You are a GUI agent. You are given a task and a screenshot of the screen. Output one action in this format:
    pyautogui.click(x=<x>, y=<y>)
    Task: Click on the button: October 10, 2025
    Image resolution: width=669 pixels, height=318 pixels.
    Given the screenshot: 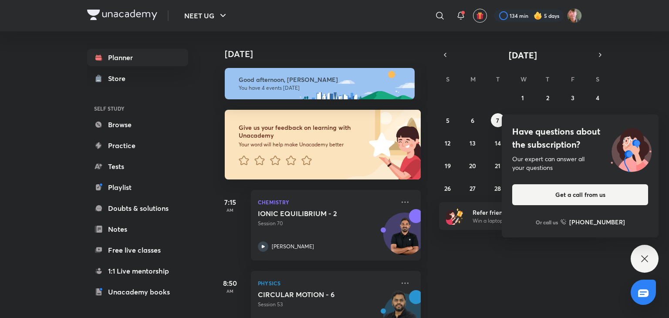 What is the action you would take?
    pyautogui.click(x=573, y=120)
    